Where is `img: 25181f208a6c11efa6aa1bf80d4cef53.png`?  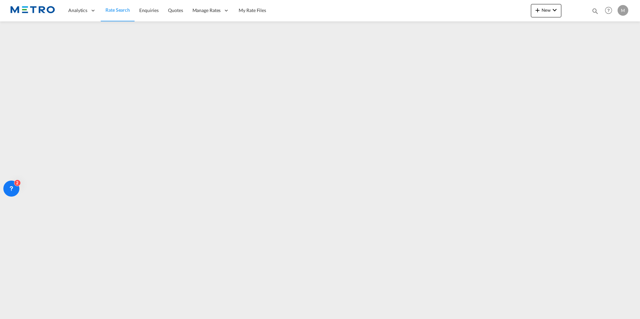 img: 25181f208a6c11efa6aa1bf80d4cef53.png is located at coordinates (32, 10).